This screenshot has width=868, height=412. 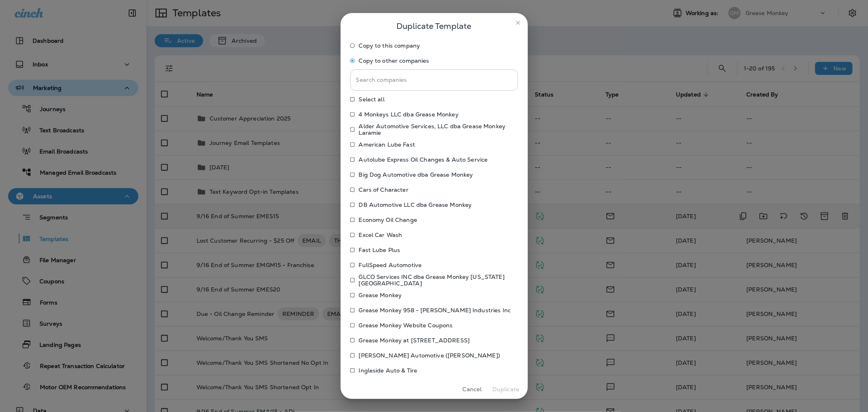 I want to click on p: FullSpeed Automotive, so click(x=390, y=265).